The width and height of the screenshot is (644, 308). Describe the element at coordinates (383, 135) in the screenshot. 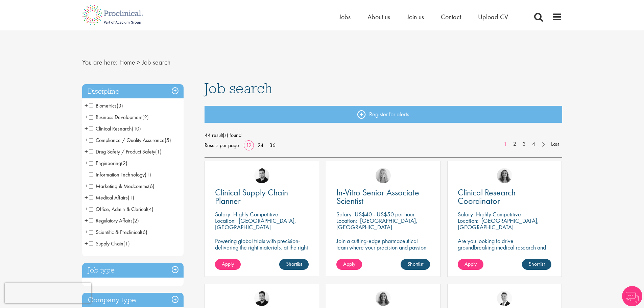

I see `span: 44 result(s) found` at that location.